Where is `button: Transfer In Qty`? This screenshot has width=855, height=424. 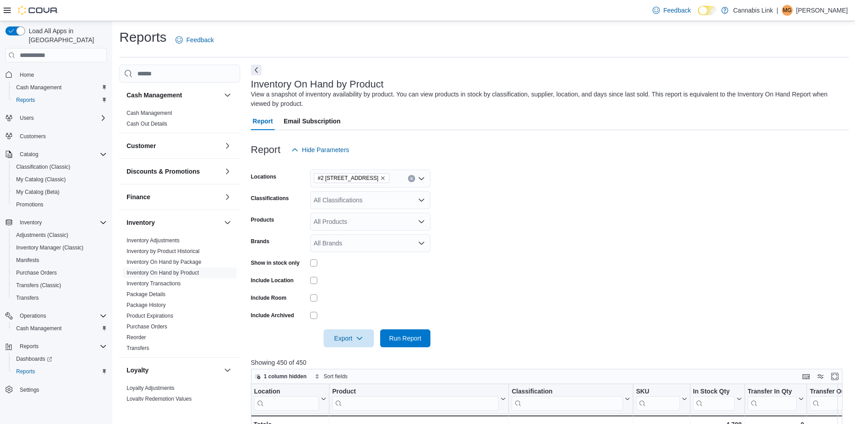
button: Transfer In Qty is located at coordinates (776, 399).